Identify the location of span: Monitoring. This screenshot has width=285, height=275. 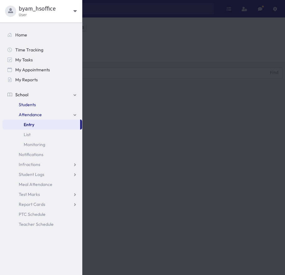
(34, 145).